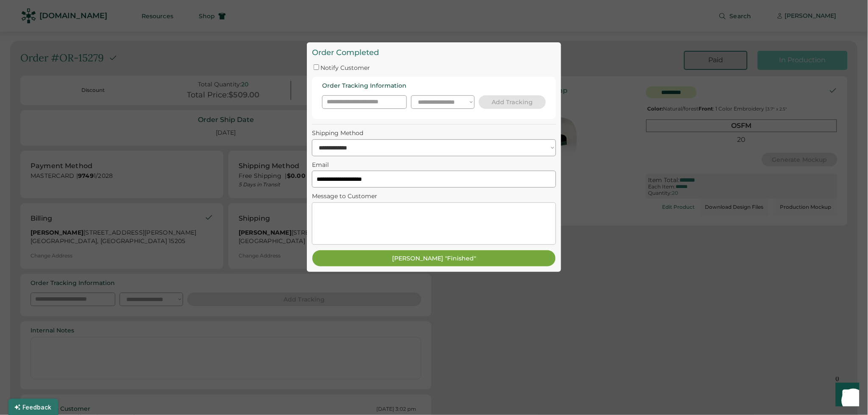 Image resolution: width=868 pixels, height=415 pixels. Describe the element at coordinates (434, 53) in the screenshot. I see `div: Order Completed` at that location.